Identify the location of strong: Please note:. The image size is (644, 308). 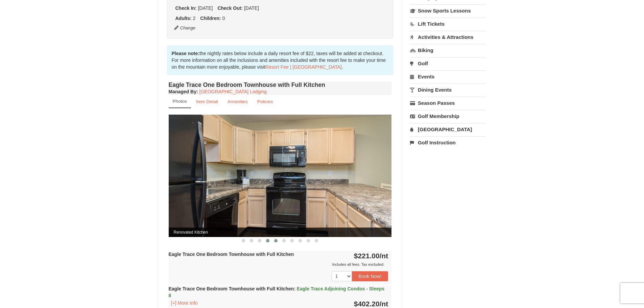
(185, 54).